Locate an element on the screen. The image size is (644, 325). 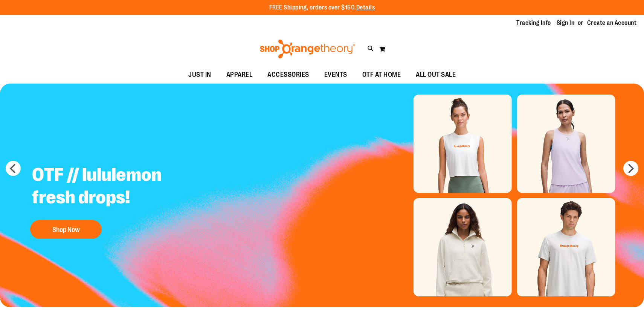
span: APPAREL is located at coordinates (240, 75).